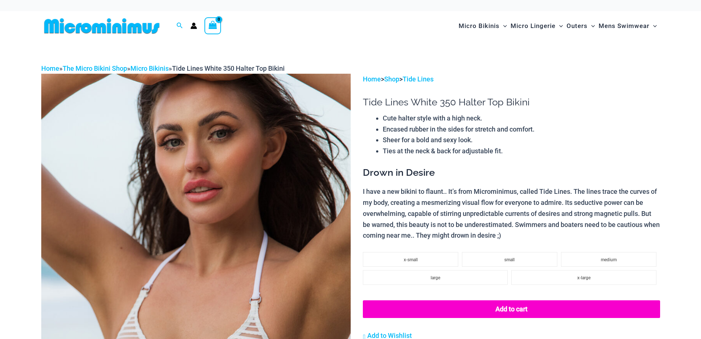  Describe the element at coordinates (479, 26) in the screenshot. I see `span: Micro Bikinis` at that location.